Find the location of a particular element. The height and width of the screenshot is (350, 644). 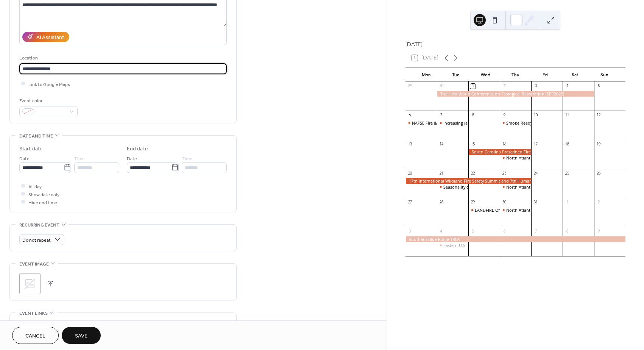

div: Event color is located at coordinates (48, 101).